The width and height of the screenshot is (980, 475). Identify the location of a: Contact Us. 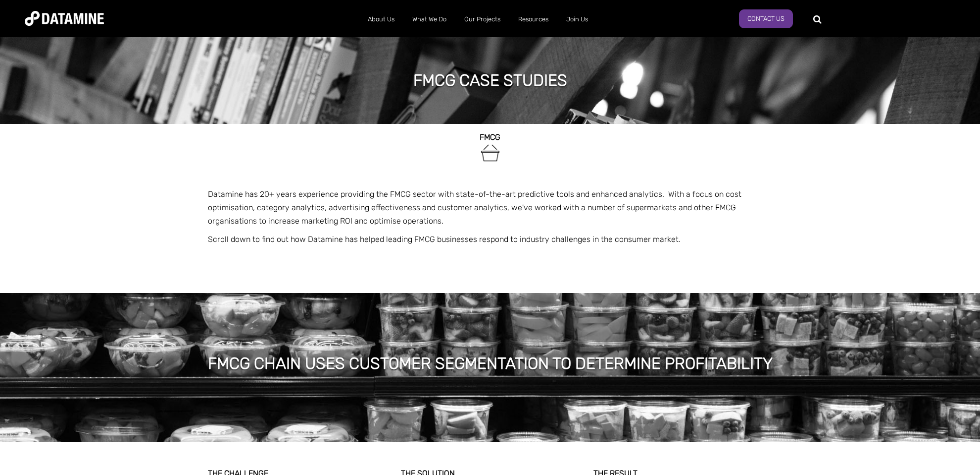
(766, 19).